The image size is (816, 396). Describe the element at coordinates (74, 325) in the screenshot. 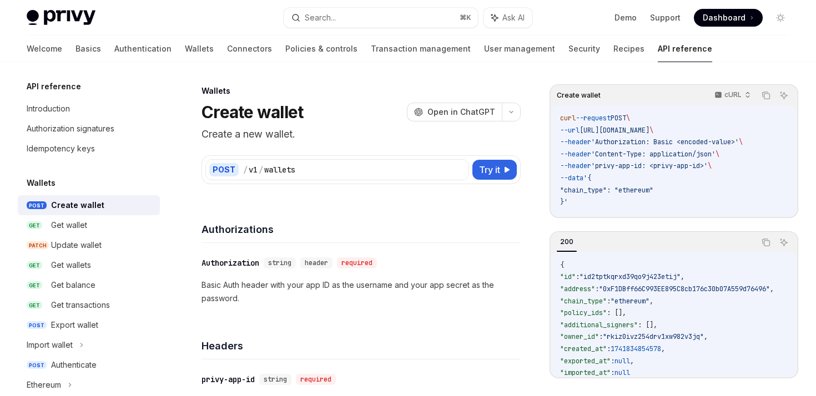

I see `div: Export wallet` at that location.